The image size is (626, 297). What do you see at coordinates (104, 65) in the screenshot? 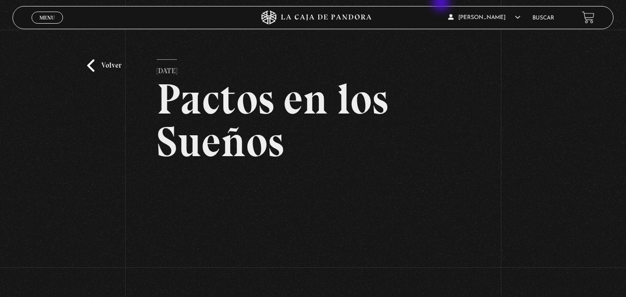
I see `a: Volver` at bounding box center [104, 65].